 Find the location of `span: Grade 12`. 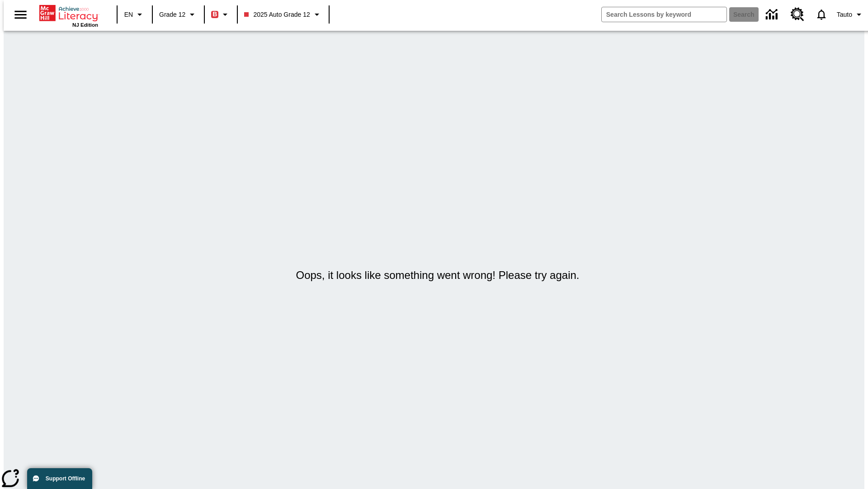

span: Grade 12 is located at coordinates (172, 15).